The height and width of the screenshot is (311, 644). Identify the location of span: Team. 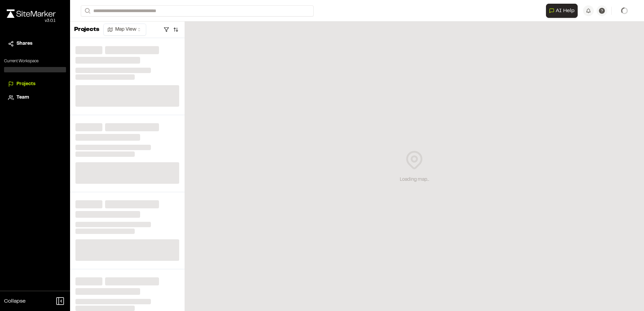
(22, 98).